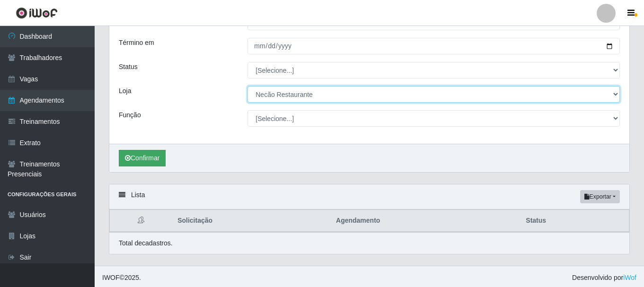 The height and width of the screenshot is (287, 644). I want to click on a: iWof, so click(630, 277).